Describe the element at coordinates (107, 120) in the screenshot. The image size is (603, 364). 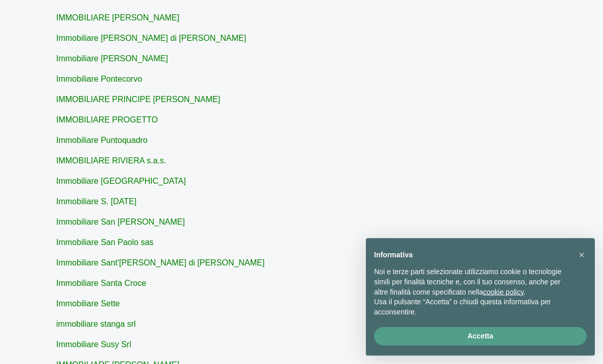
I see `a: IMMOBILIARE PROGETTO` at that location.